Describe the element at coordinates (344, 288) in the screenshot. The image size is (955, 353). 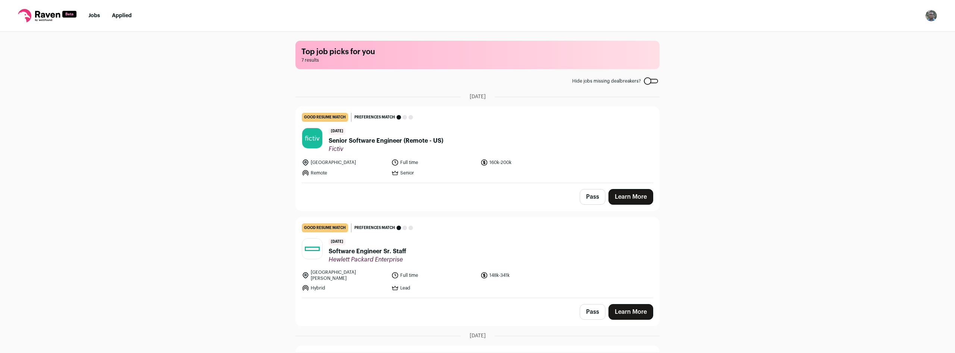
I see `li: Hybrid` at that location.